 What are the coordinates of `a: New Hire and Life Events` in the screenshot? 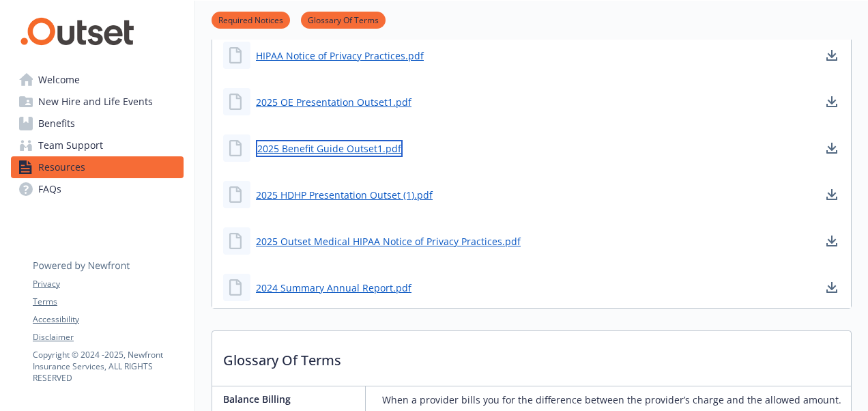 It's located at (97, 102).